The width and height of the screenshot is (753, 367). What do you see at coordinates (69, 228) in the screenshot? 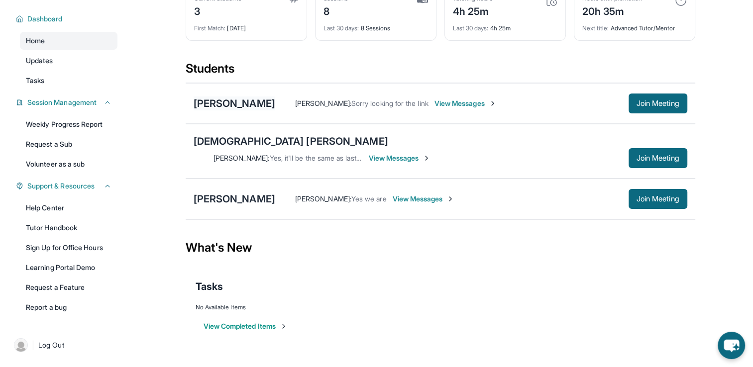
I see `a: Tutor Handbook` at bounding box center [69, 228].